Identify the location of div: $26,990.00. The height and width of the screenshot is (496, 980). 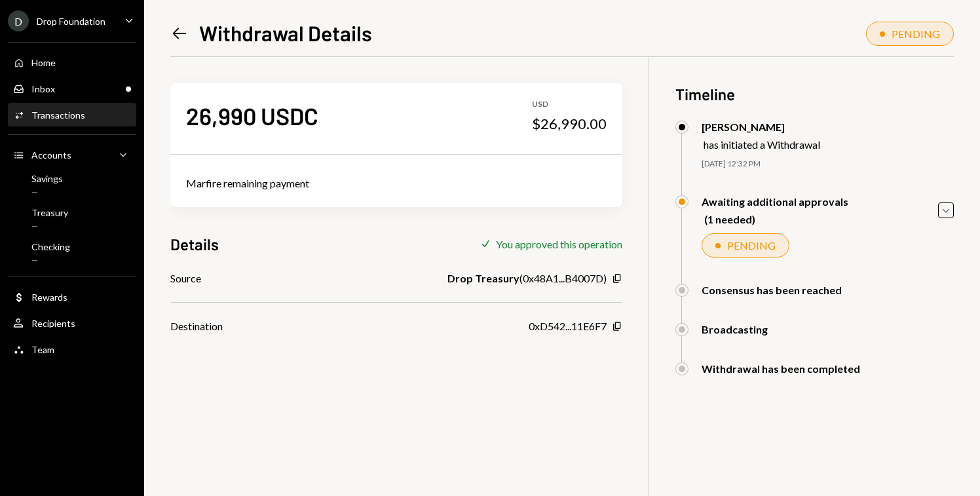
(569, 124).